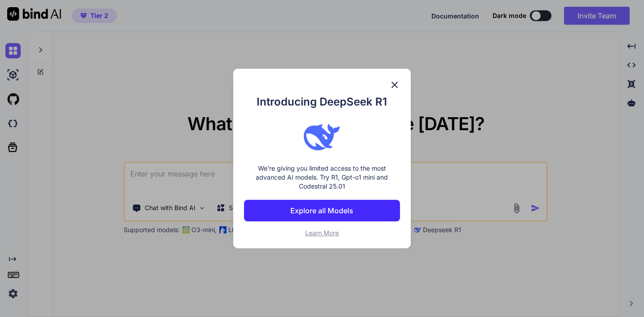  What do you see at coordinates (322, 211) in the screenshot?
I see `button: Explore all Models` at bounding box center [322, 211].